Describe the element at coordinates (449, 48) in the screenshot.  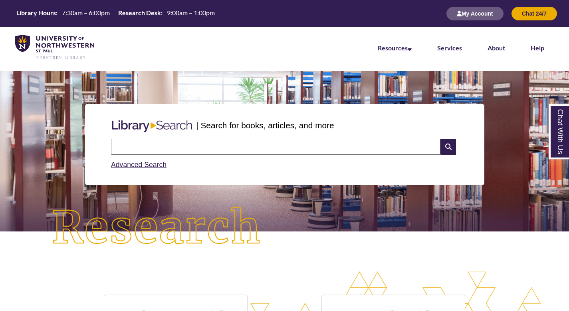
I see `a: Services` at that location.